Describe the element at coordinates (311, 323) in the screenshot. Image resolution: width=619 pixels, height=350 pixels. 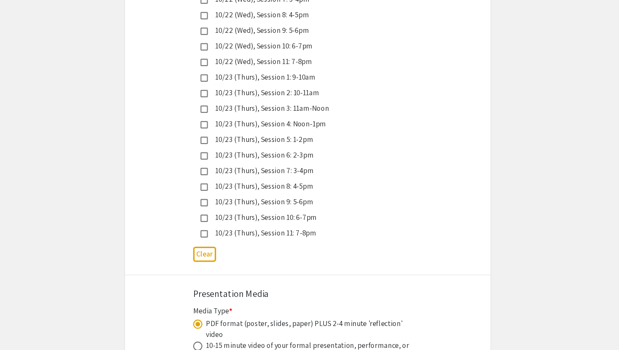
I see `div: 10-15 minute video of your formal presentation, performance, or demonstration PLUS a 2-4 minute '...` at that location.